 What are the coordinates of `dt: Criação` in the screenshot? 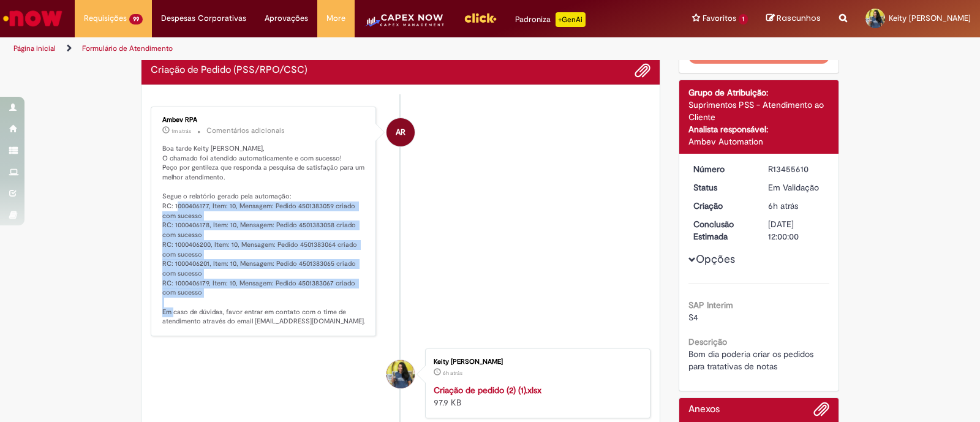 It's located at (722, 206).